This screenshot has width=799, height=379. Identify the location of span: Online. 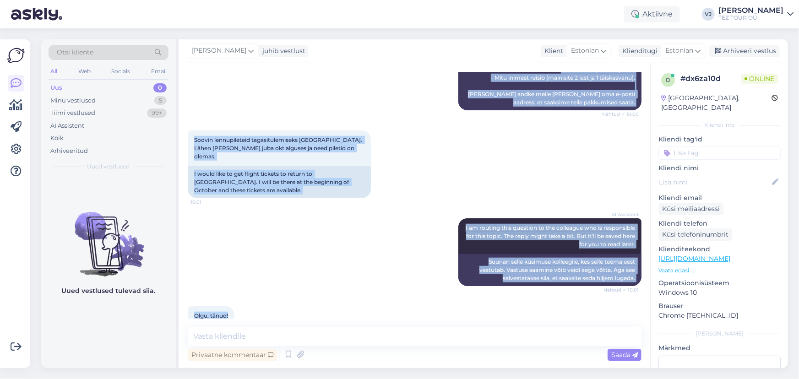
(759, 79).